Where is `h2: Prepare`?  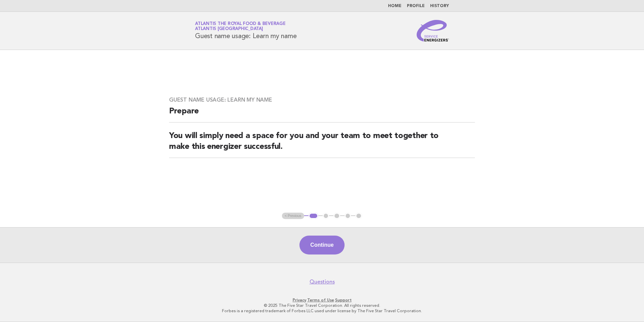
h2: Prepare is located at coordinates (322, 114).